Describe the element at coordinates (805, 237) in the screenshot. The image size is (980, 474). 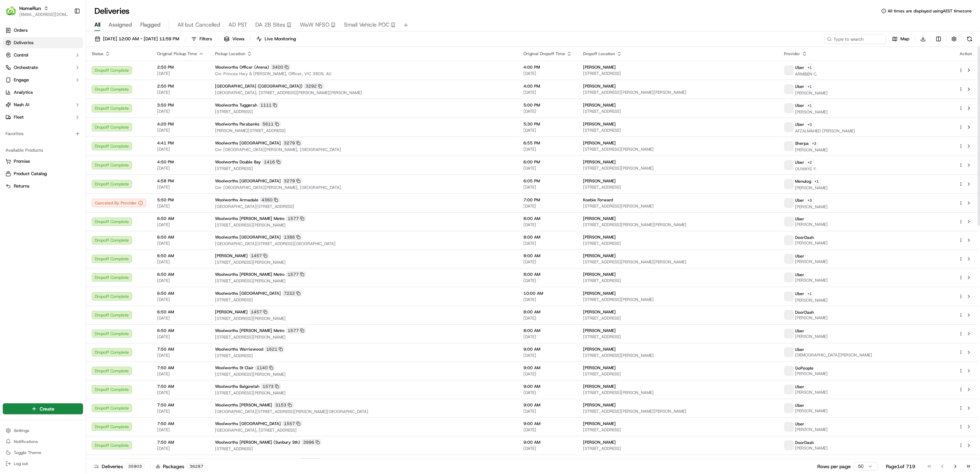
I see `span: DoorDash` at that location.